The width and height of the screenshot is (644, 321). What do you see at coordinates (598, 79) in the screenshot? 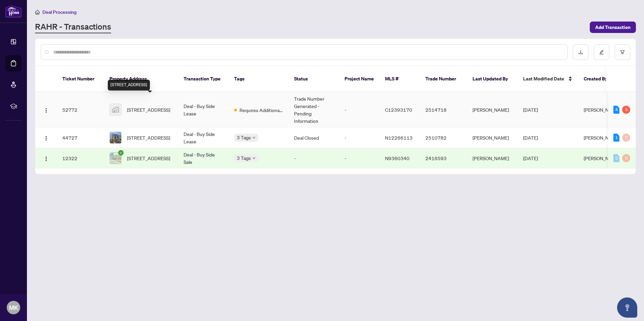
I see `th: Created By` at bounding box center [598, 79].